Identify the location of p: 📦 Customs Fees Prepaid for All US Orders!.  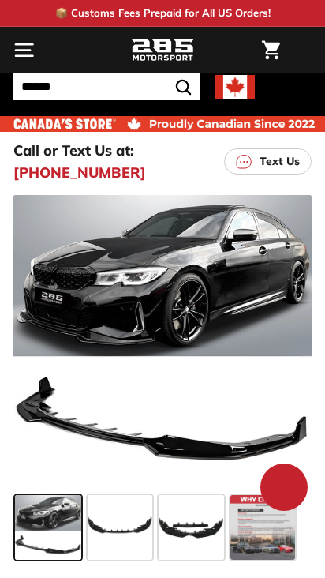
(163, 13).